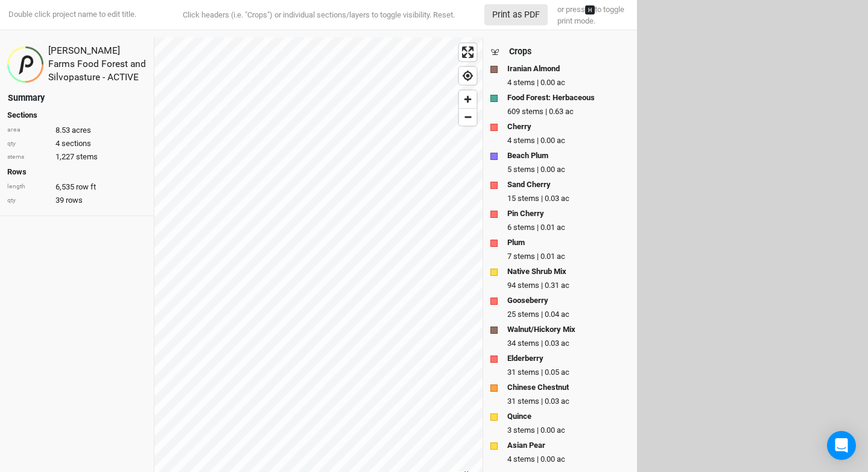  Describe the element at coordinates (568, 343) in the screenshot. I see `div: 34 stems | 0.03 ac` at that location.